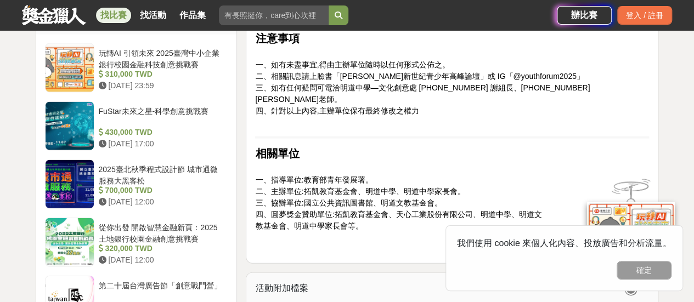  What do you see at coordinates (645, 15) in the screenshot?
I see `div: 登入 / 註冊` at bounding box center [645, 15].